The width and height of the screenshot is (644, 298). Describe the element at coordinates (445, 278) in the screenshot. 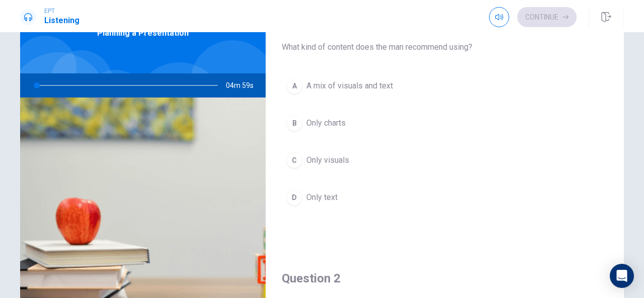

I see `h4: Question 2` at that location.